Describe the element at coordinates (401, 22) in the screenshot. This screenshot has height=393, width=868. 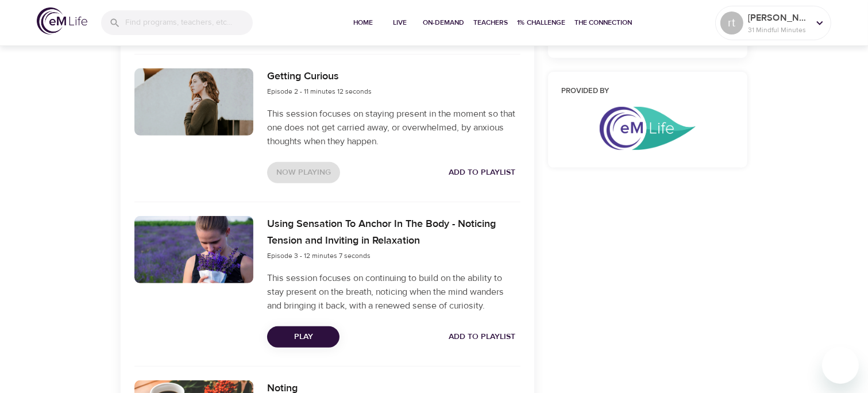
I see `span: Live` at that location.